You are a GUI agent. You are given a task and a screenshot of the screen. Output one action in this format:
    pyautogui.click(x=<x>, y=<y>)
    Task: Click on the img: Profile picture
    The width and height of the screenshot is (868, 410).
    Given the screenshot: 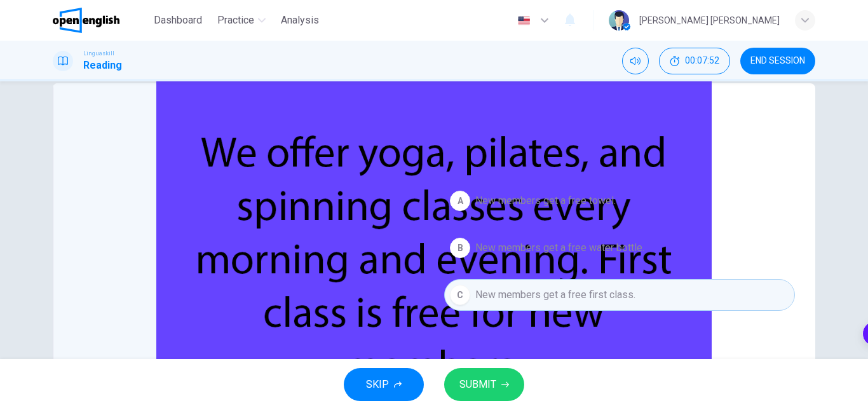 What is the action you would take?
    pyautogui.click(x=619, y=21)
    